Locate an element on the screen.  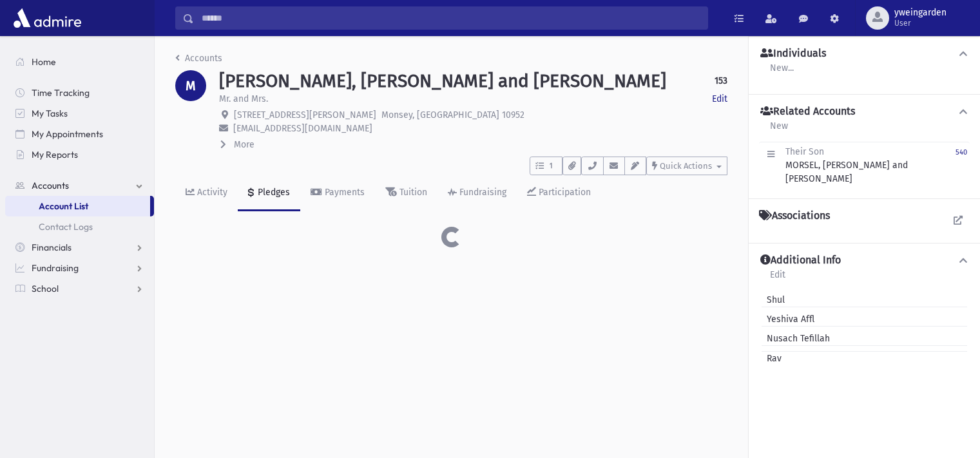
a: Activity is located at coordinates (207, 193).